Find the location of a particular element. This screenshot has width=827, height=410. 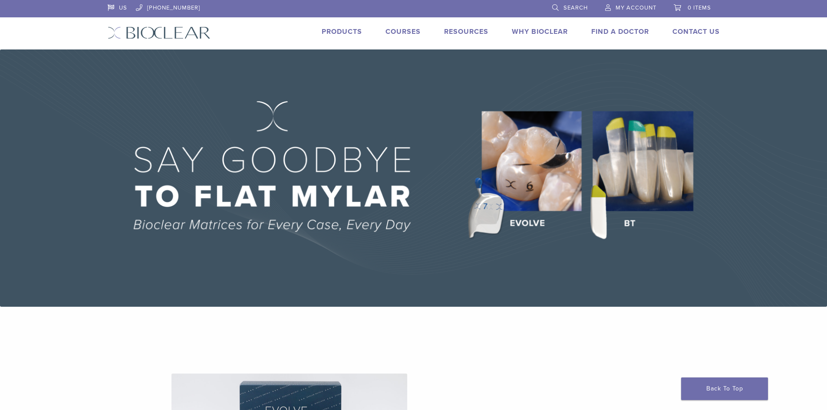

a: Why Bioclear is located at coordinates (539, 32).